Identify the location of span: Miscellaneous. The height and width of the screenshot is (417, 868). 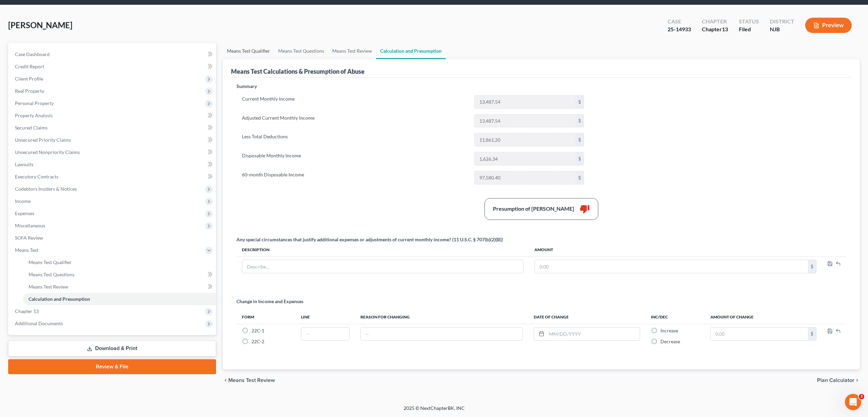
(30, 226).